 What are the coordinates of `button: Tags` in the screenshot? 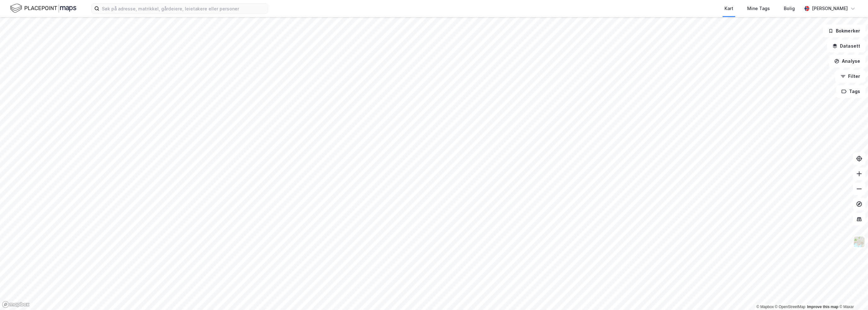 It's located at (850, 91).